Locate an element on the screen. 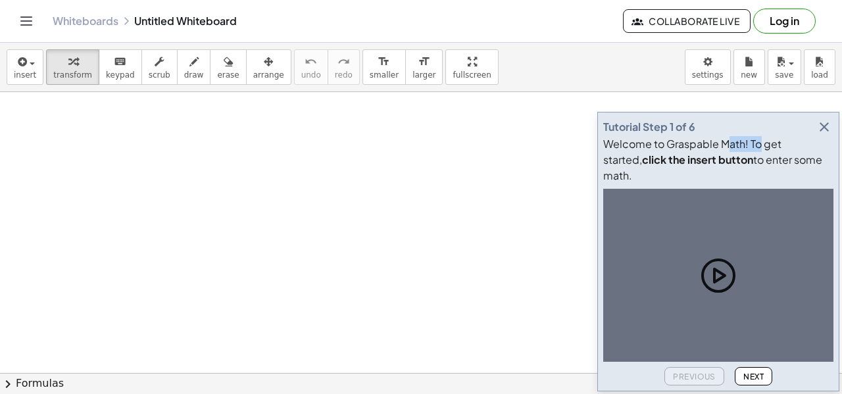 The width and height of the screenshot is (842, 394). button: scrub is located at coordinates (159, 67).